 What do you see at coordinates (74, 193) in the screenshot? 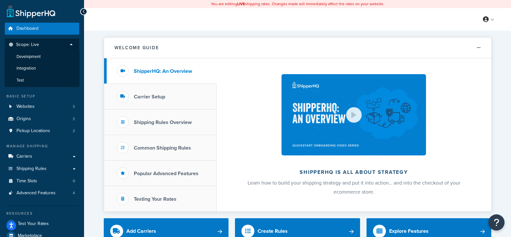
I see `span: 4` at bounding box center [74, 193].